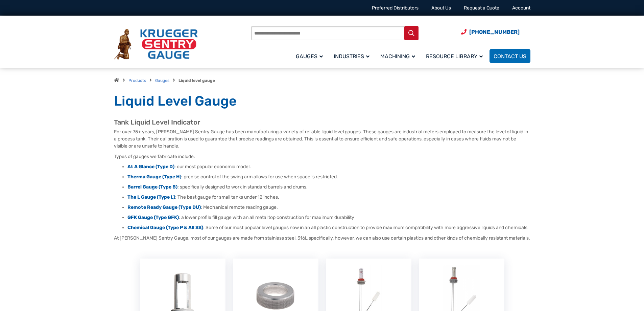 The image size is (644, 311). I want to click on li: : Mechanical remote reading gauge., so click(329, 208).